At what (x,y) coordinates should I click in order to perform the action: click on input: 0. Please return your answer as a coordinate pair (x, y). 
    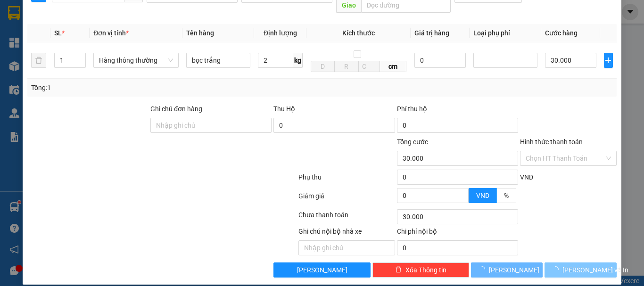
    Looking at the image, I should click on (440, 60).